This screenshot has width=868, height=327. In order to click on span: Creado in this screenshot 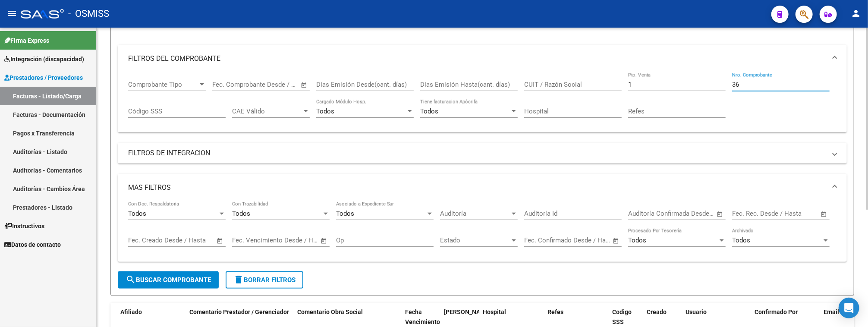, I will do `click(657, 312)`.